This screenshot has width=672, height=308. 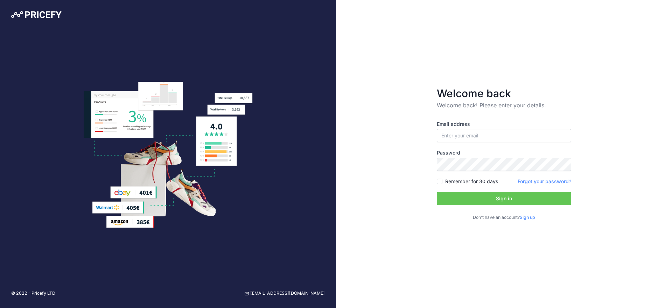 I want to click on button: Sign in, so click(x=504, y=199).